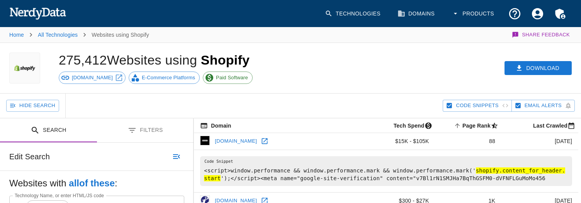 Image resolution: width=581 pixels, height=203 pixels. I want to click on span: The estimated minimum and maximum annual tech spend each webpage has, based on the free, freemium..., so click(410, 126).